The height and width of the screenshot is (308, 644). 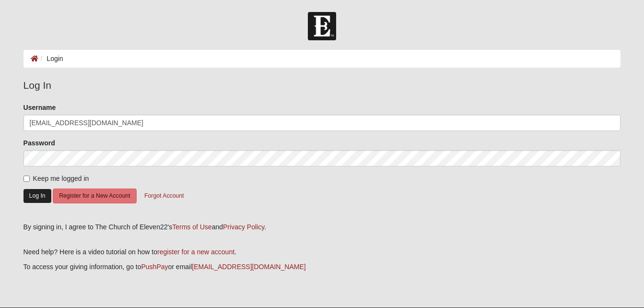 I want to click on p: To access your giving information, go to or email, so click(x=322, y=267).